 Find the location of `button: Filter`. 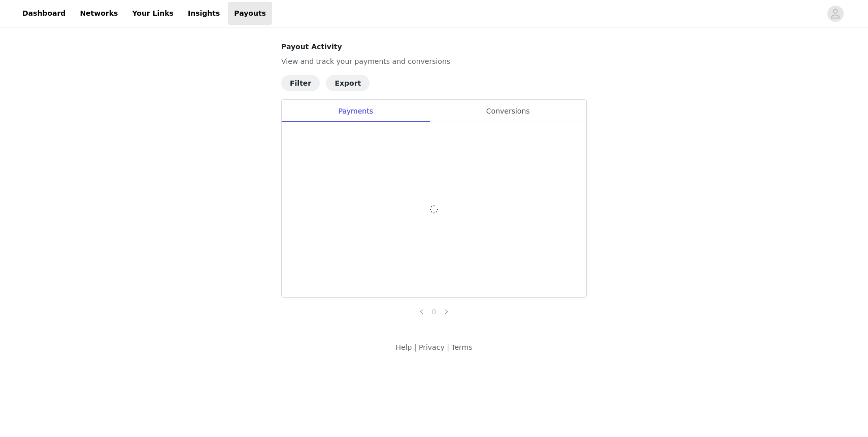

button: Filter is located at coordinates (300, 83).